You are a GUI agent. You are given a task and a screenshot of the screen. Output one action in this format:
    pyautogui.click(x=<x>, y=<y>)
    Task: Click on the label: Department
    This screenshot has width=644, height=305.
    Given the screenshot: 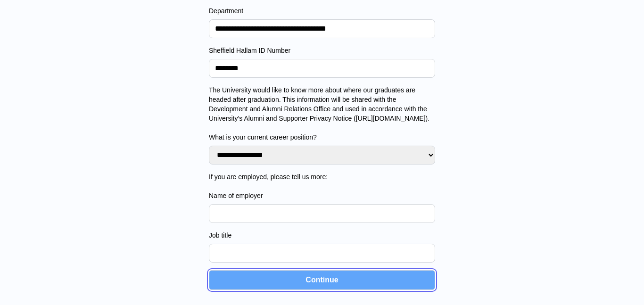 What is the action you would take?
    pyautogui.click(x=322, y=10)
    